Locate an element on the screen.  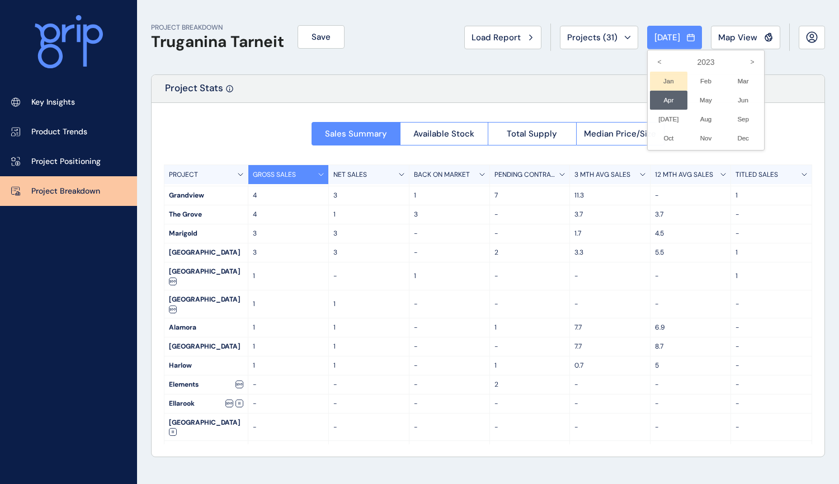
li: Sep is located at coordinates (743, 119).